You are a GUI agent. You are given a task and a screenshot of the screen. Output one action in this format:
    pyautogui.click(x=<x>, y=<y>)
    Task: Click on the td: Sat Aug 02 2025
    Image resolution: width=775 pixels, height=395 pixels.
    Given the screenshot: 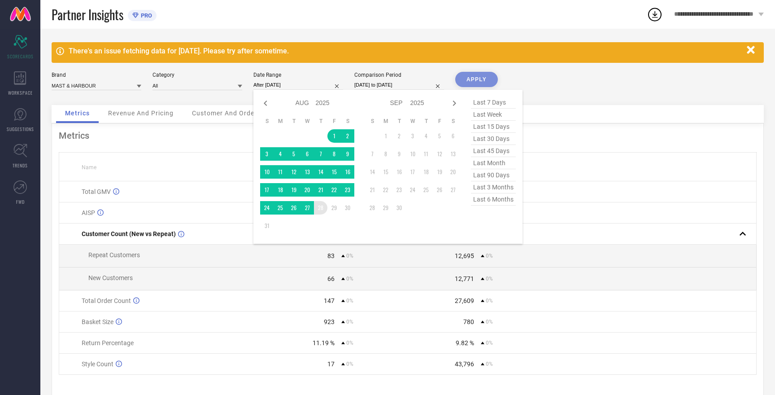 What is the action you would take?
    pyautogui.click(x=348, y=136)
    